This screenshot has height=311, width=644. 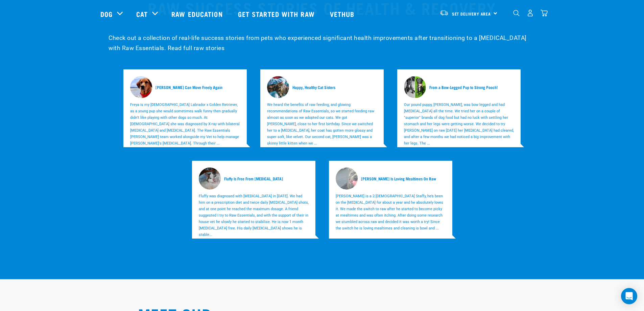 I want to click on img: user.png, so click(x=530, y=13).